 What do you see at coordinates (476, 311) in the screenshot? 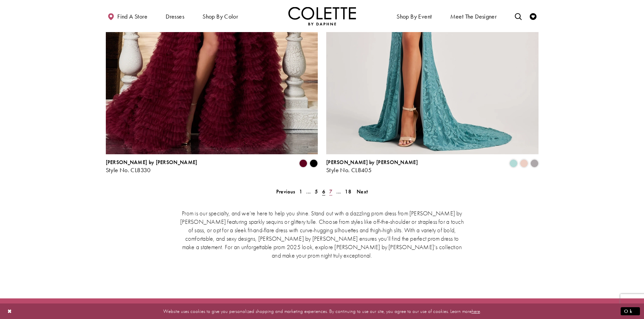
I see `a: here` at bounding box center [476, 311].